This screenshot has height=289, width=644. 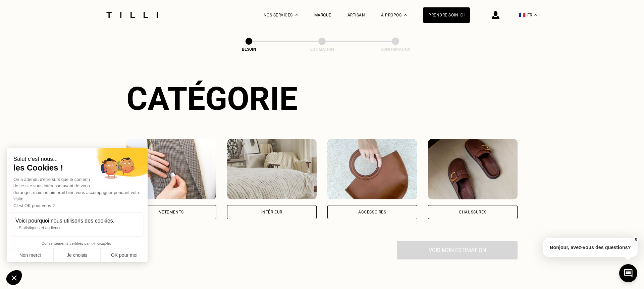 What do you see at coordinates (171, 170) in the screenshot?
I see `img: Vêtements` at bounding box center [171, 170].